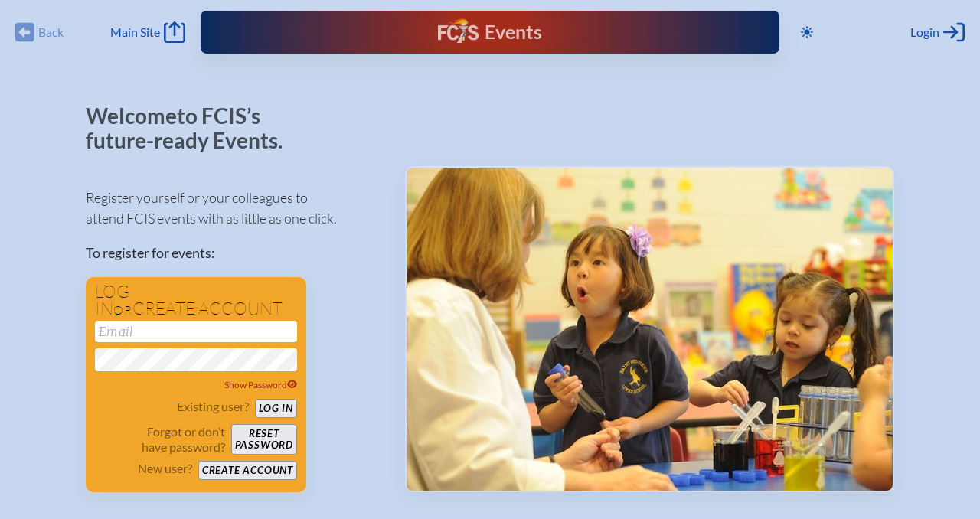 The image size is (980, 519). I want to click on a: Main Site, so click(148, 32).